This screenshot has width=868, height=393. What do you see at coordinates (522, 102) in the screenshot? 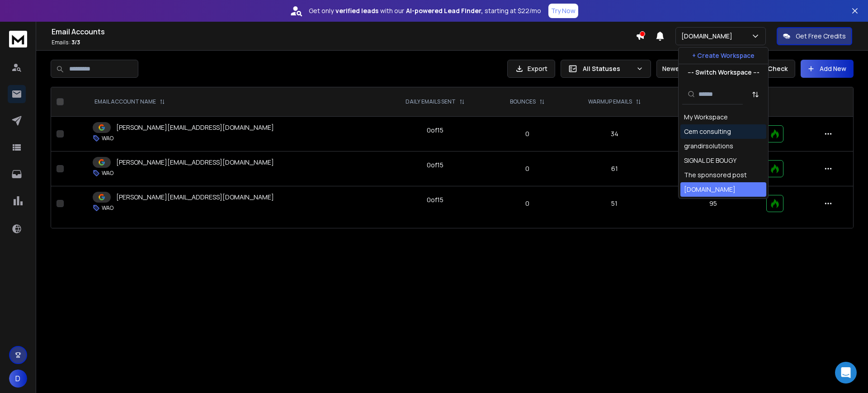
I see `p: BOUNCES` at bounding box center [522, 102].